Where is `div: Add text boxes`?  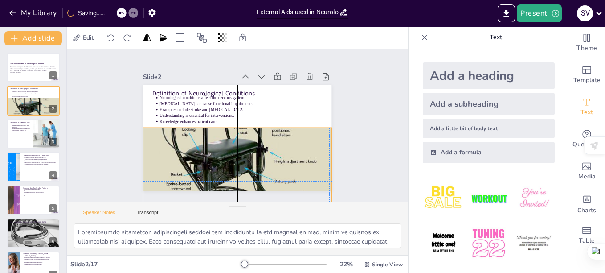
div: Add text boxes is located at coordinates (587, 107).